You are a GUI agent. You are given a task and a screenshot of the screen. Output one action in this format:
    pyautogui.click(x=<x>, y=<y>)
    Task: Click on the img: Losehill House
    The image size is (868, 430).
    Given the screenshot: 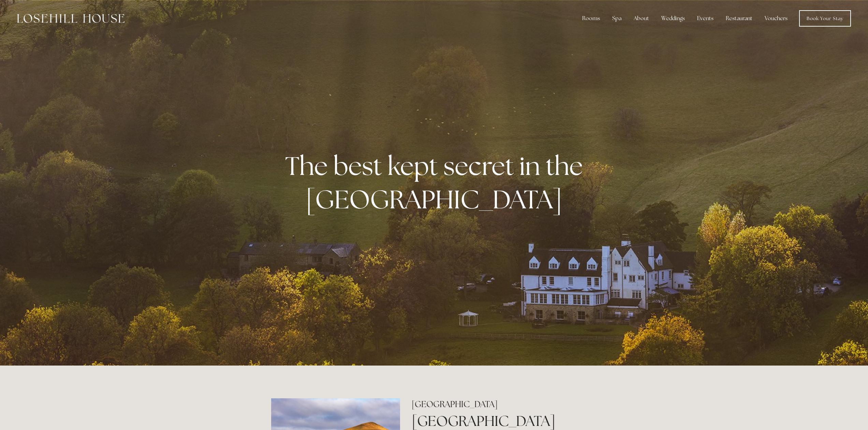 What is the action you would take?
    pyautogui.click(x=71, y=18)
    